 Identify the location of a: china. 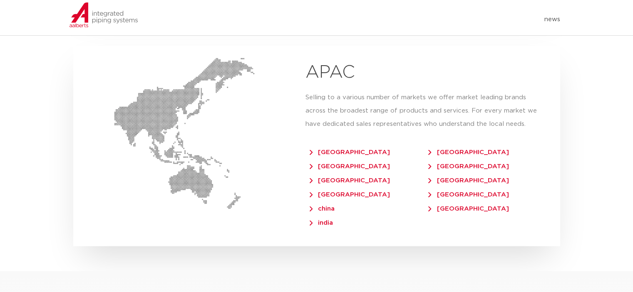
(328, 207).